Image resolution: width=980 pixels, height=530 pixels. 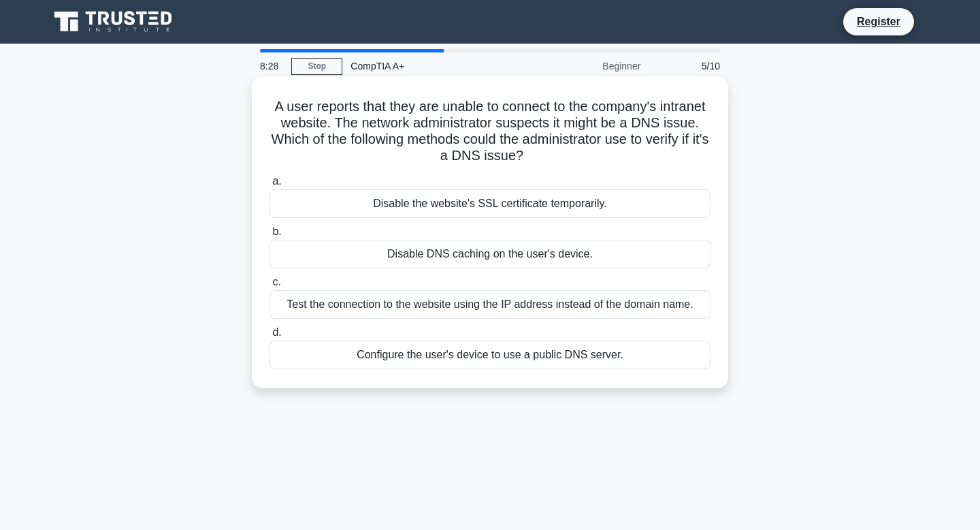 What do you see at coordinates (589, 66) in the screenshot?
I see `div: Beginner` at bounding box center [589, 66].